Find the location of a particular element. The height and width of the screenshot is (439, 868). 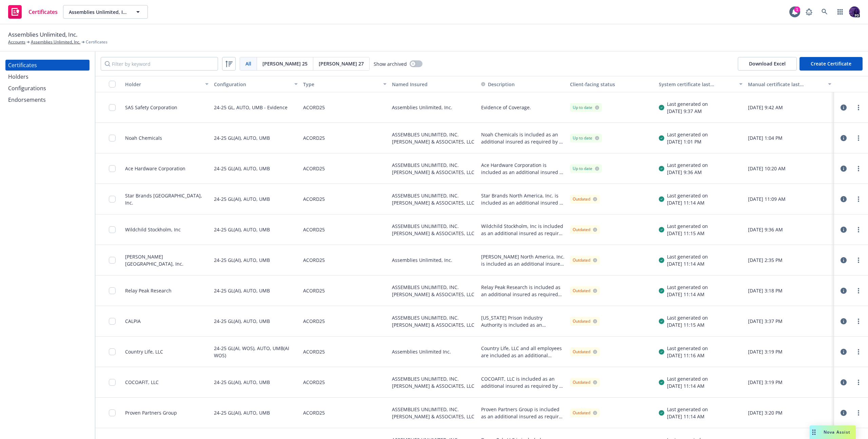

span: Relay Peak Research is included as an additional insured as required by a written contract with r... is located at coordinates (523, 290).